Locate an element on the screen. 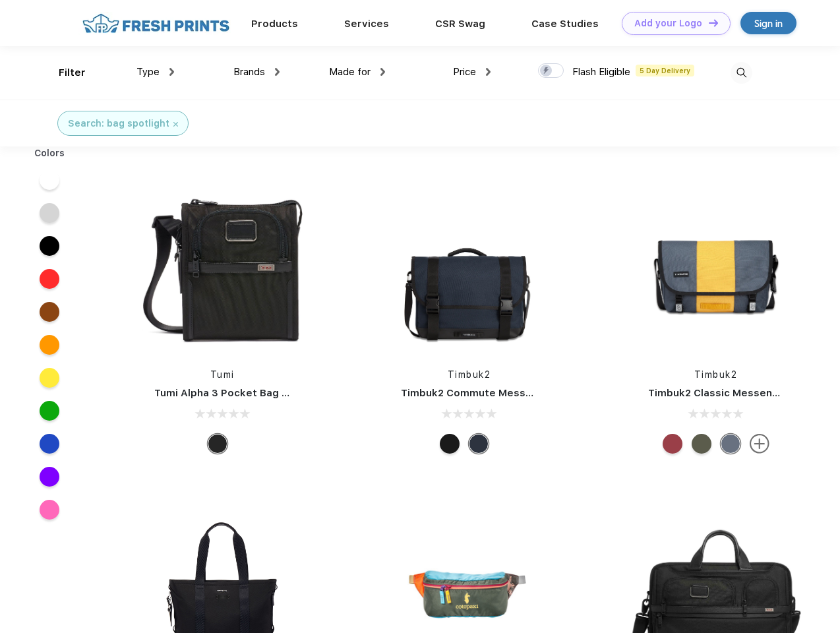  a: Timbuk2 Classic Messenger Bag is located at coordinates (730, 393).